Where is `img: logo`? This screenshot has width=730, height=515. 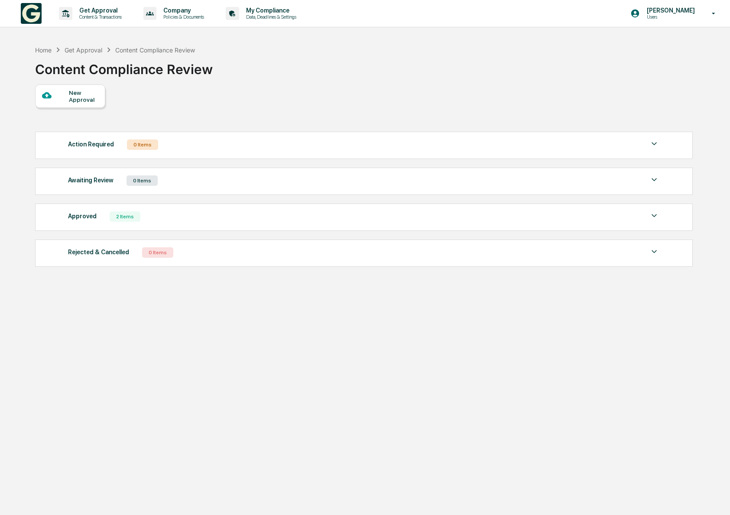 img: logo is located at coordinates (31, 13).